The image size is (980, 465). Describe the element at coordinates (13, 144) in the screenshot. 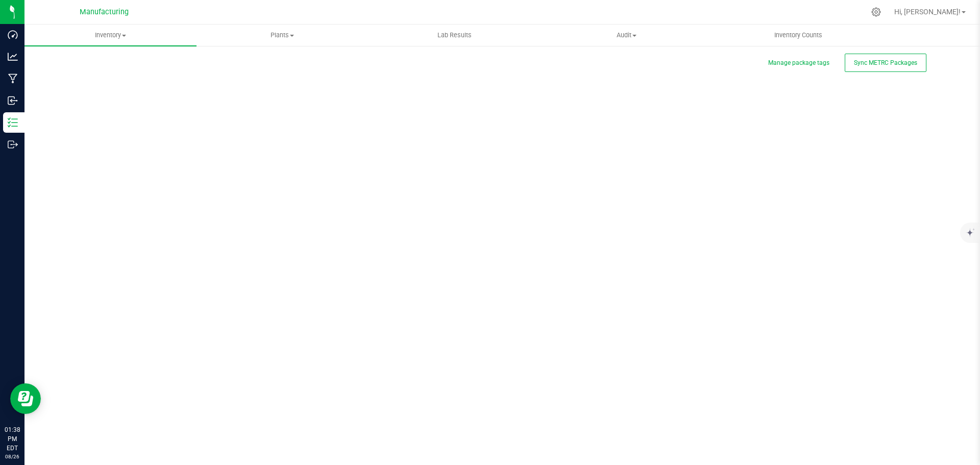

I see `inline-svg: Outbound` at that location.